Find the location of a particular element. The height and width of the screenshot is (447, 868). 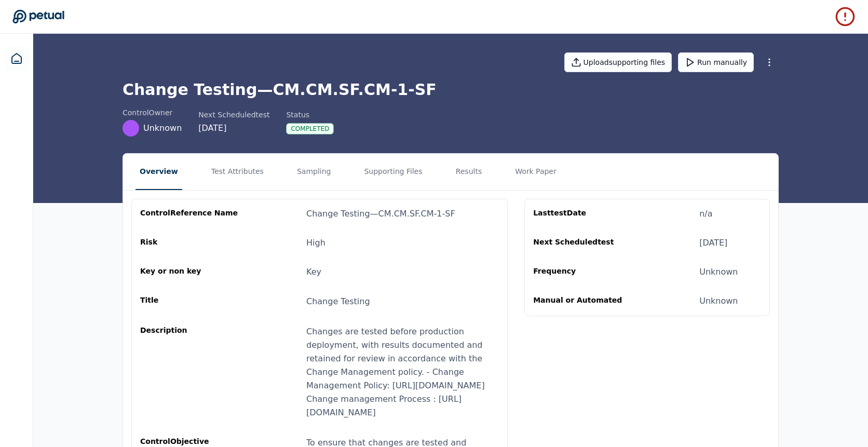

div: Title is located at coordinates (190, 302).